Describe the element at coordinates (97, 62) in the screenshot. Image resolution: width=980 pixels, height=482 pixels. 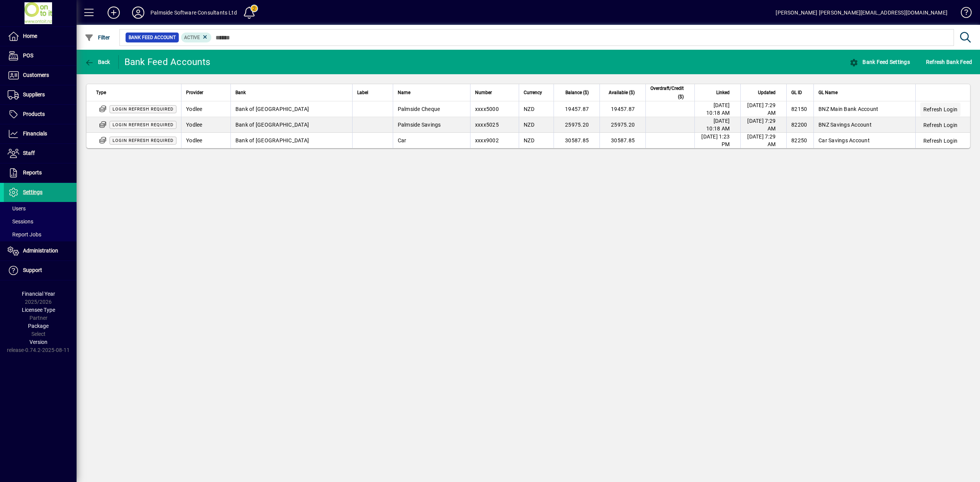
I see `span: Back` at that location.